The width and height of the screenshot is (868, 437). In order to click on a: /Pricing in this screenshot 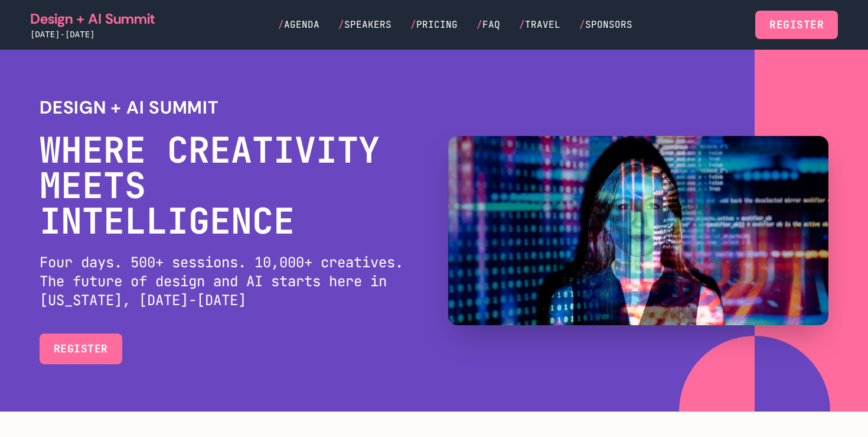, I will do `click(434, 25)`.